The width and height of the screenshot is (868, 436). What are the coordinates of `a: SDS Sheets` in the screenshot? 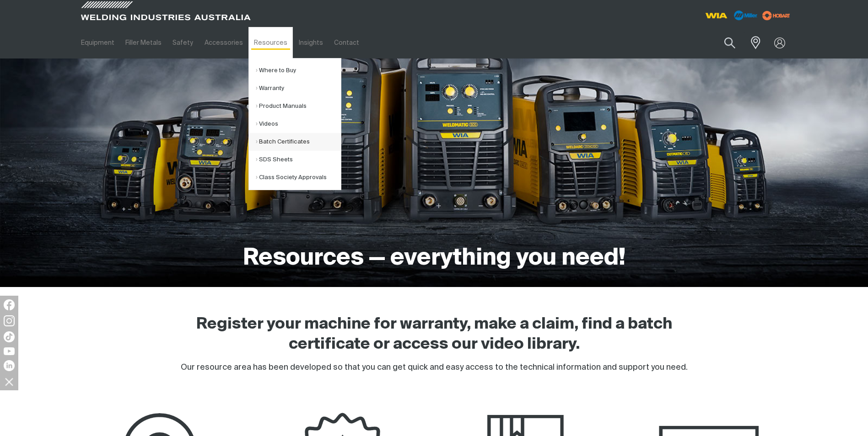 It's located at (299, 159).